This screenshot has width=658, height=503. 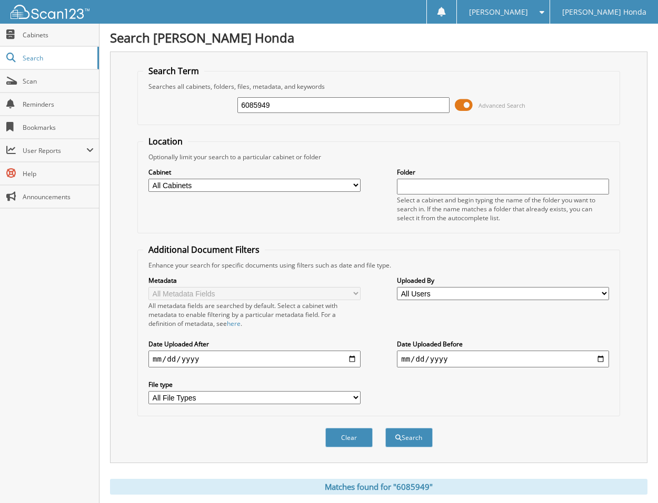 What do you see at coordinates (502, 344) in the screenshot?
I see `label: Date Uploaded Before` at bounding box center [502, 344].